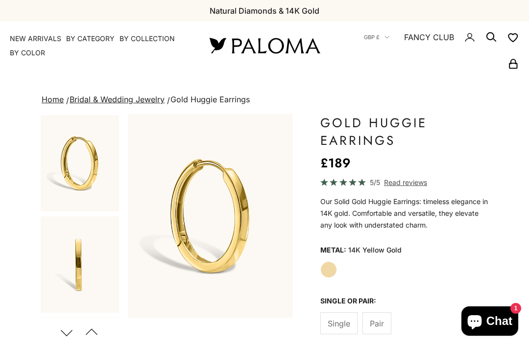  Describe the element at coordinates (333, 250) in the screenshot. I see `legend: Metal:` at that location.